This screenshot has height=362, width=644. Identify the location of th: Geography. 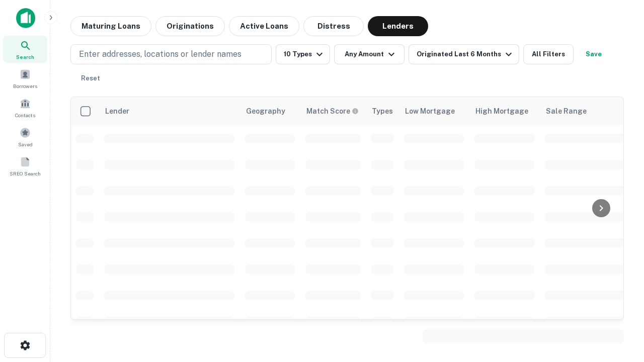
(270, 111).